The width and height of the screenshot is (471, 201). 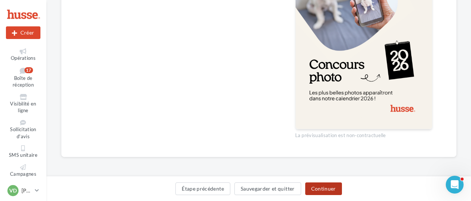 What do you see at coordinates (29, 70) in the screenshot?
I see `div: 17` at bounding box center [29, 70].